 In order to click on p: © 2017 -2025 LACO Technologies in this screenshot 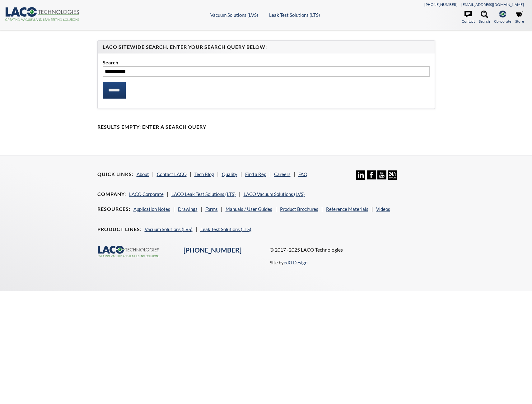, I will do `click(352, 250)`.